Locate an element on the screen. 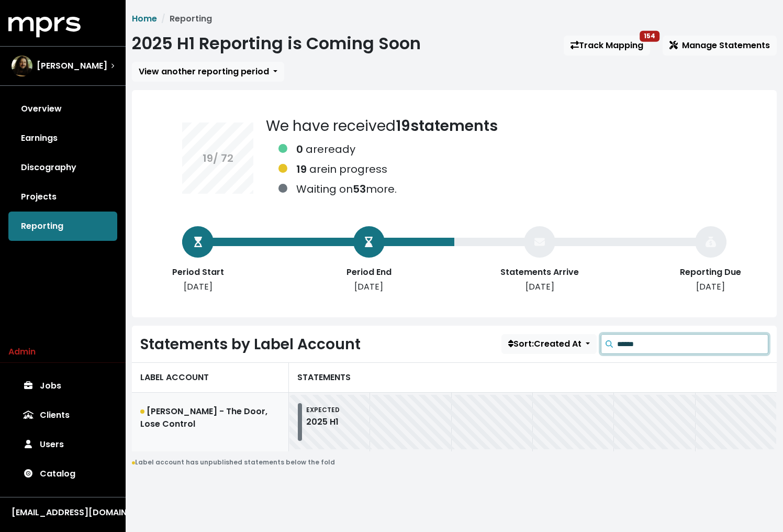 This screenshot has width=783, height=532. img: The selected account / producer is located at coordinates (22, 66).